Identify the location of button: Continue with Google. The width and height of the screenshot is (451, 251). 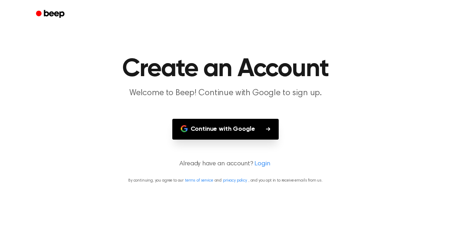
(226, 129).